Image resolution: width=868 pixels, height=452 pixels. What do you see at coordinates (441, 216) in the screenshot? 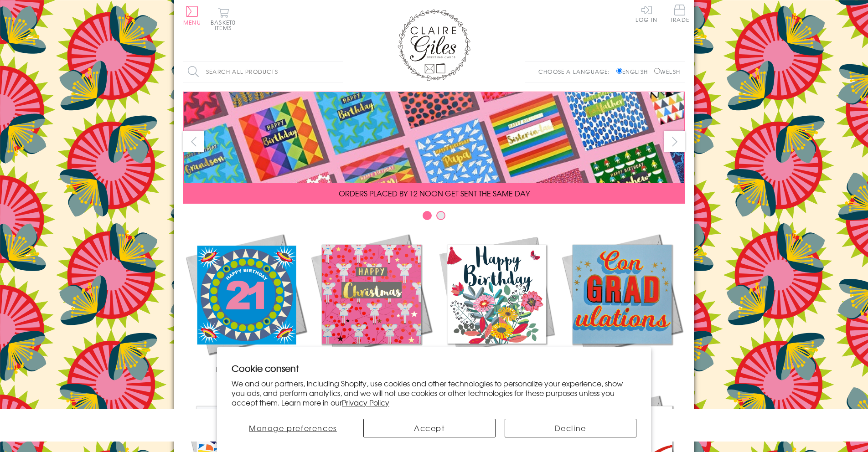
I see `button: Carousel Page 2` at bounding box center [441, 216].